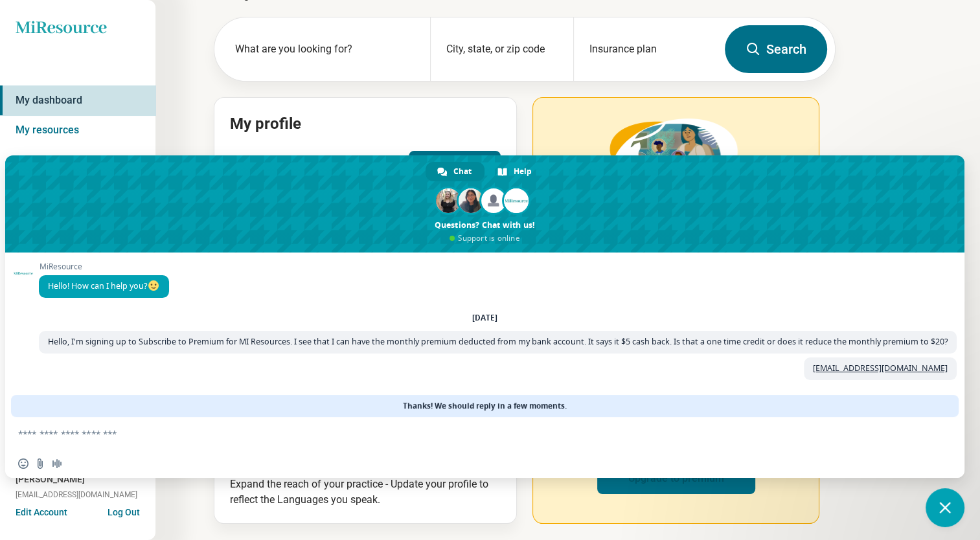 The height and width of the screenshot is (540, 980). Describe the element at coordinates (677, 479) in the screenshot. I see `a: Upgrade to premium` at that location.